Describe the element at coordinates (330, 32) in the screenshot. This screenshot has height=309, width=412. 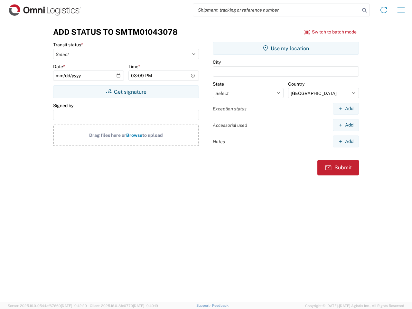
I see `button: Switch to batch mode` at that location.